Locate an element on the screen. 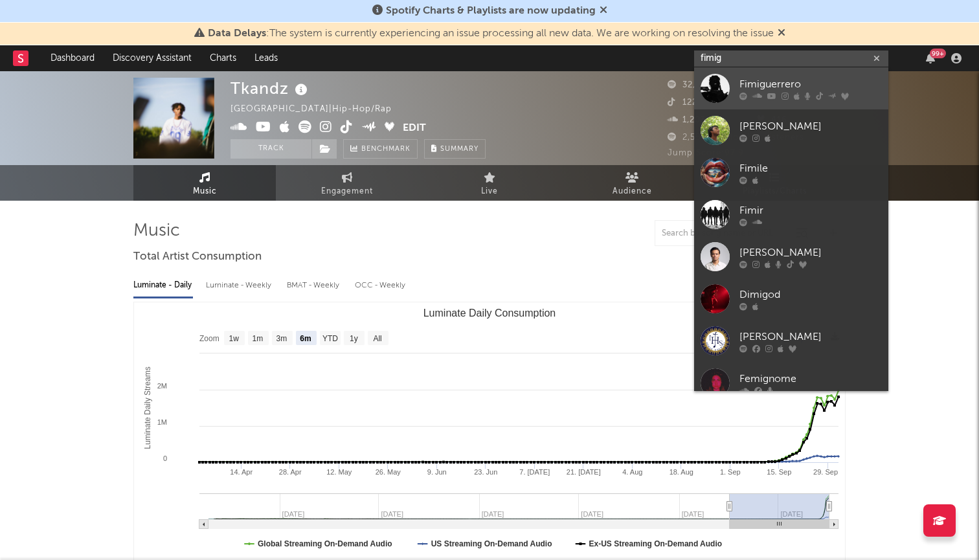  div: Tkandz is located at coordinates (271, 88).